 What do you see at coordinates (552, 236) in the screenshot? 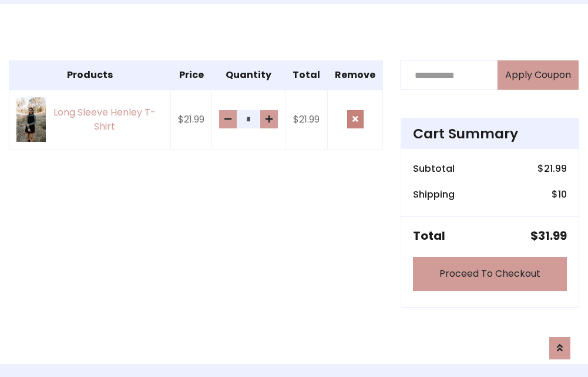
I see `span: 31.99` at bounding box center [552, 236].